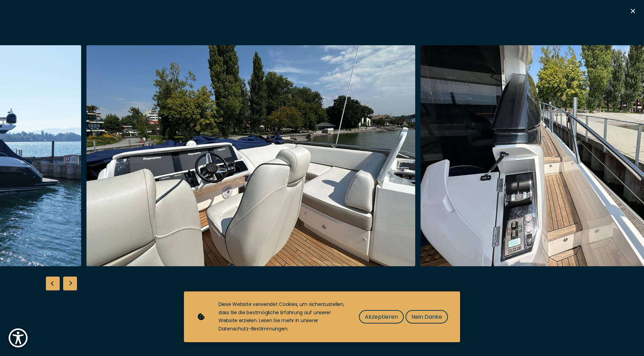 This screenshot has width=644, height=356. What do you see at coordinates (252, 328) in the screenshot?
I see `a: Datenschutz-Bestimmungen` at bounding box center [252, 328].